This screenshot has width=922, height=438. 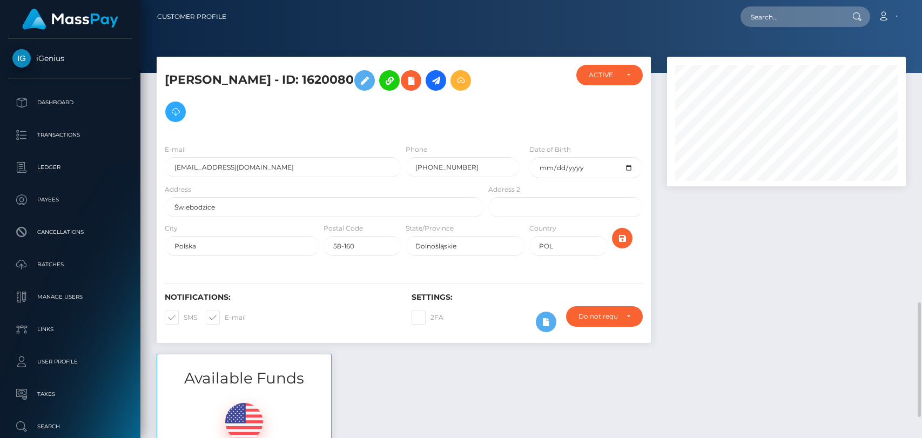 What do you see at coordinates (70, 232) in the screenshot?
I see `p: Cancellations` at bounding box center [70, 232].